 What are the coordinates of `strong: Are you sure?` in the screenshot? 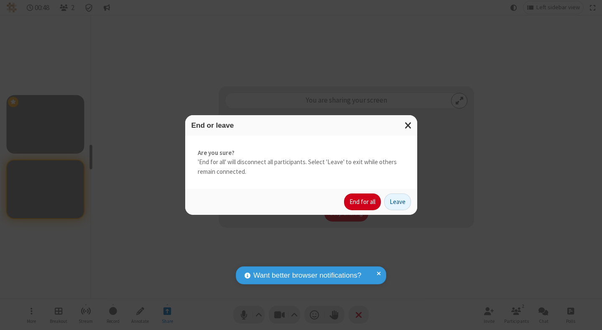 It's located at (301, 153).